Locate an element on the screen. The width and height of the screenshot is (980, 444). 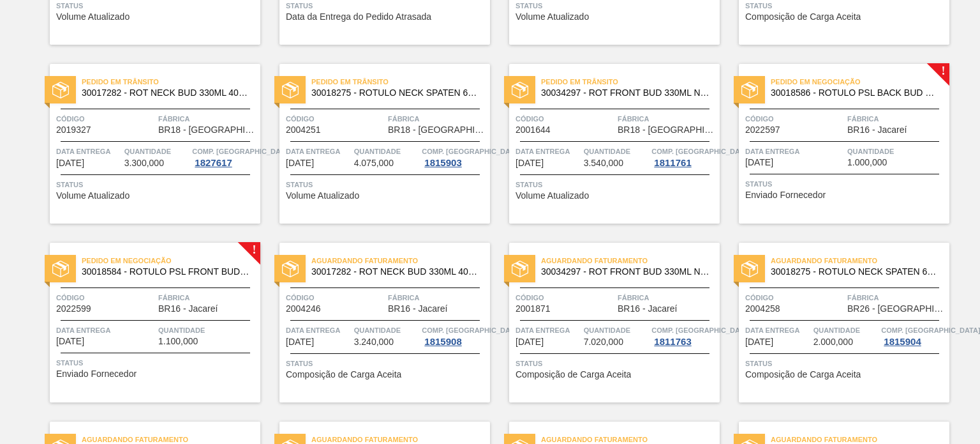
span: Pedido em Negociação is located at coordinates (171, 260).